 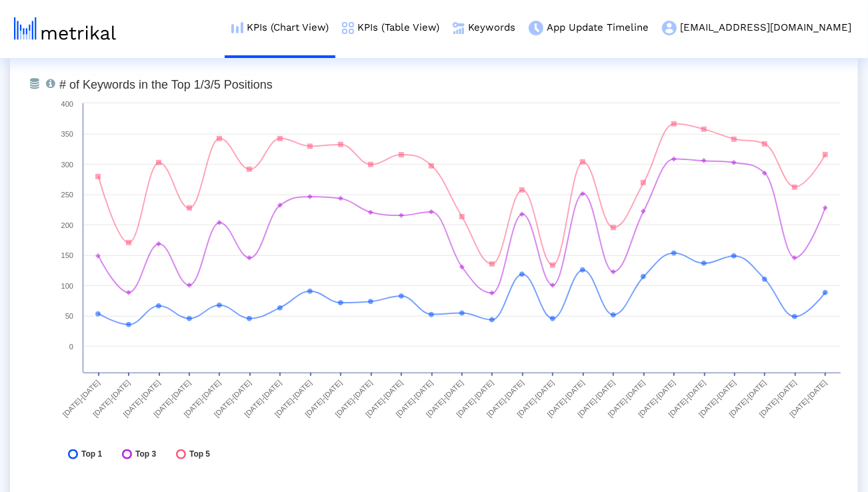 I want to click on img: kpi-chart-menu-icon.png, so click(x=237, y=27).